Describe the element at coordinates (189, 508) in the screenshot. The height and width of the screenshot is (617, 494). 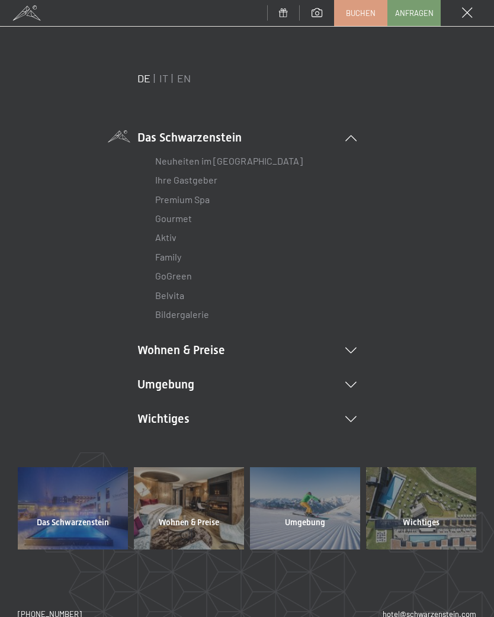
I see `a: Wohnen & Preise Wellnesshotel Südtirol SCHWARZENSTEIN - Wellnessurlaub in den Alpen, Wandern und ...` at that location.